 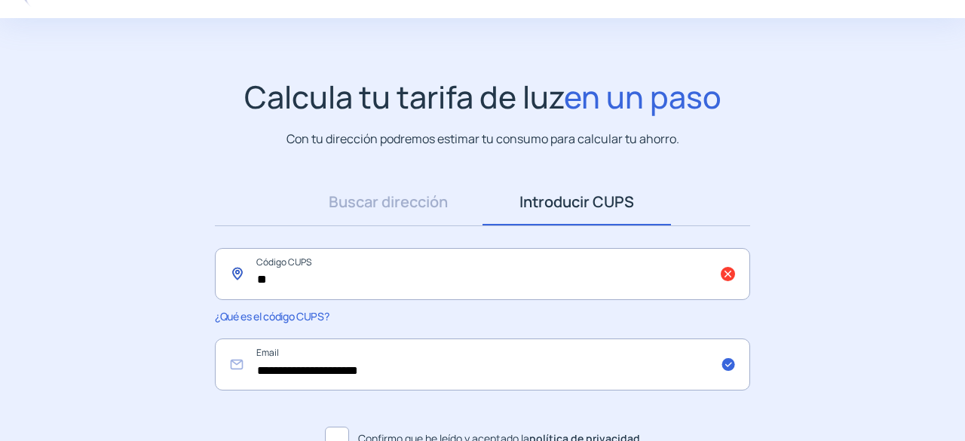 I want to click on p: Con tu dirección podremos estimar tu consumo para calcular tu ahorro., so click(x=482, y=139).